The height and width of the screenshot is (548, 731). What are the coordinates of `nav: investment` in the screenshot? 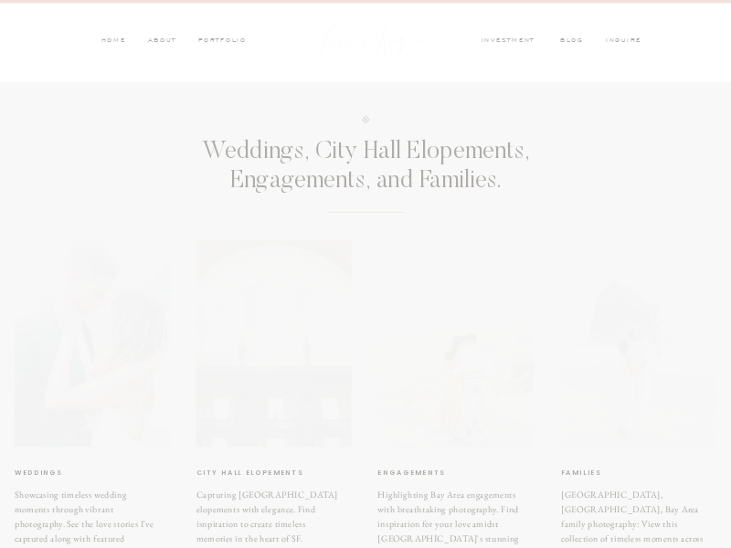 It's located at (511, 41).